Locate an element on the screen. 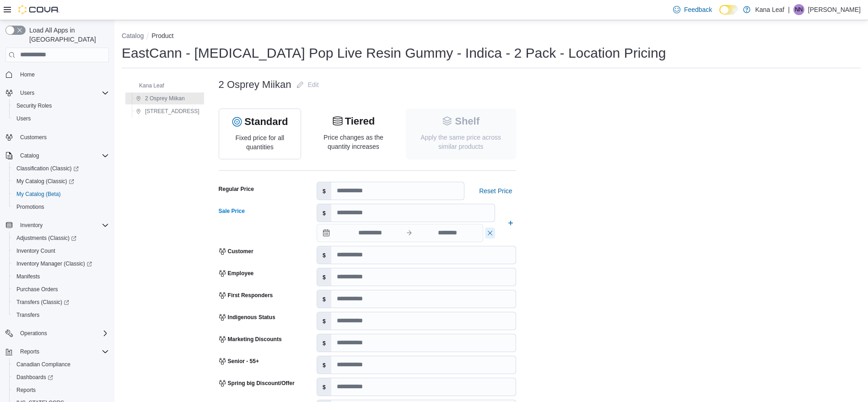 Image resolution: width=868 pixels, height=402 pixels. nav: An example of EuiBreadcrumbs is located at coordinates (491, 37).